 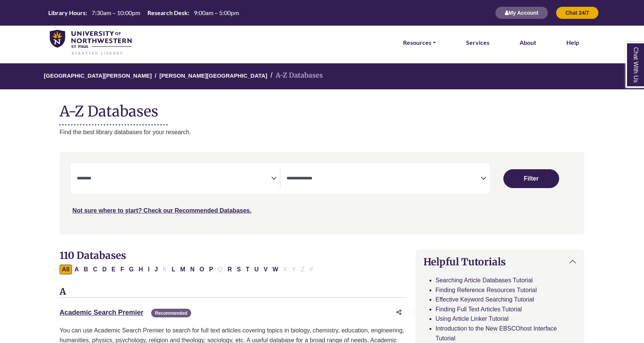 I want to click on button: Filter Results E, so click(x=113, y=269).